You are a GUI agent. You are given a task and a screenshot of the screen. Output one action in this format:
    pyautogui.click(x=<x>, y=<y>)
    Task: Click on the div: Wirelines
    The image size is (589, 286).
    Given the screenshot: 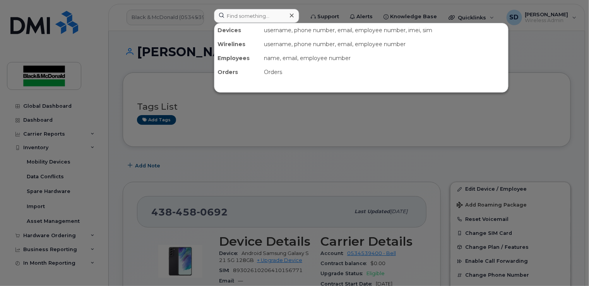 What is the action you would take?
    pyautogui.click(x=238, y=44)
    